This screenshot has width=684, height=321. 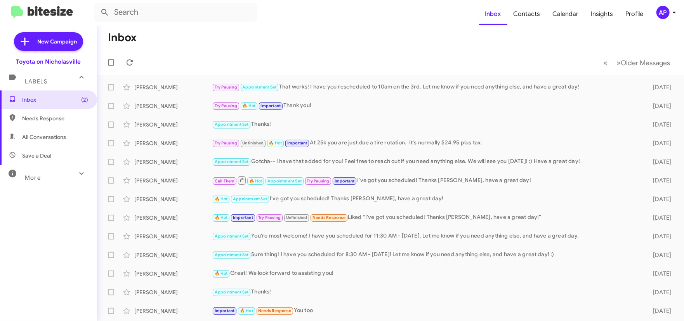 I want to click on span: New Campaign, so click(x=57, y=42).